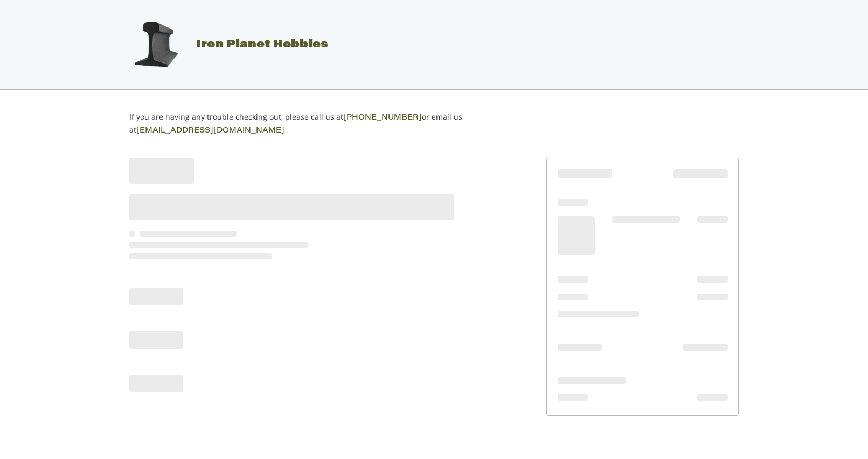 This screenshot has height=459, width=868. What do you see at coordinates (313, 124) in the screenshot?
I see `p: If you are having any trouble checking out, please call us at or email us at` at bounding box center [313, 124].